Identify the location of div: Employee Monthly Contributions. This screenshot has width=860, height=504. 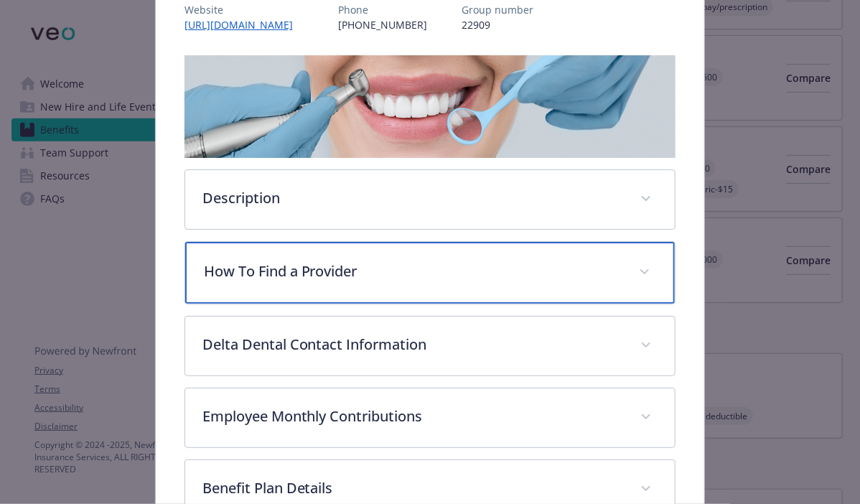
(430, 417).